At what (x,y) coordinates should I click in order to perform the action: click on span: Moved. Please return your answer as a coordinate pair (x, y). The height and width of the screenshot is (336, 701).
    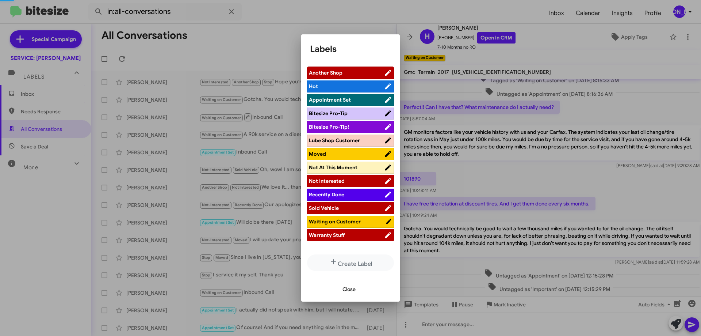
    Looking at the image, I should click on (317, 154).